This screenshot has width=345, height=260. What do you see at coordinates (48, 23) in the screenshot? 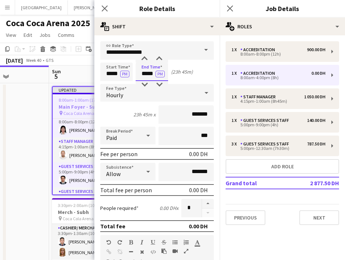
I see `h1: Coca Coca Arena 2025` at bounding box center [48, 23].